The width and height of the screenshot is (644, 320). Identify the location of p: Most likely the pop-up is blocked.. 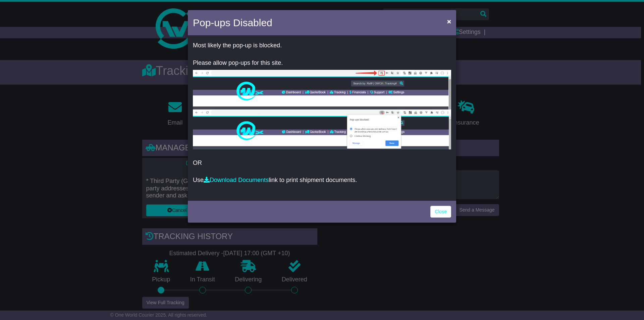
(322, 46).